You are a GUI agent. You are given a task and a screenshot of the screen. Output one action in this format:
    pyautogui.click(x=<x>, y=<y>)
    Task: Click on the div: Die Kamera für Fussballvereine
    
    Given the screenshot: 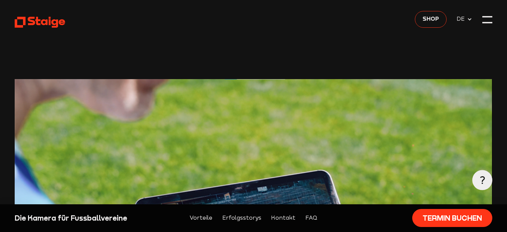 What is the action you would take?
    pyautogui.click(x=71, y=218)
    